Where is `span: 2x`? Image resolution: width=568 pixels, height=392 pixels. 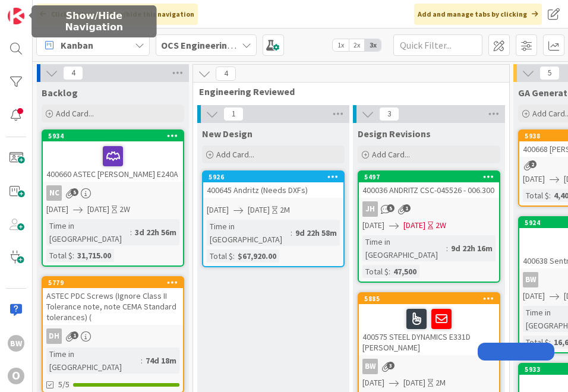
span: 2x is located at coordinates (357, 45).